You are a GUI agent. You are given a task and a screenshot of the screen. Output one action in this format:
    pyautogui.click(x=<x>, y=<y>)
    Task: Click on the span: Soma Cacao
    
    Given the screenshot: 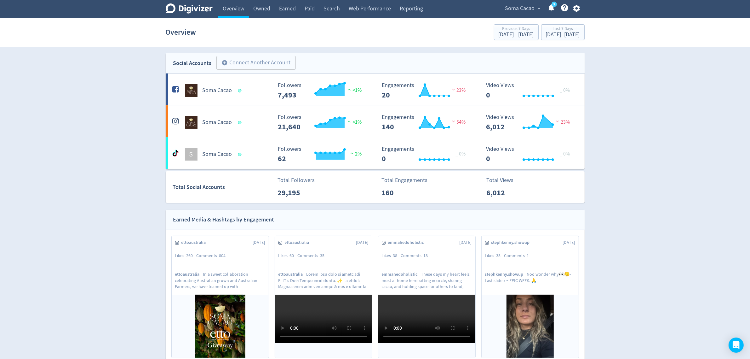 What is the action you would take?
    pyautogui.click(x=520, y=9)
    